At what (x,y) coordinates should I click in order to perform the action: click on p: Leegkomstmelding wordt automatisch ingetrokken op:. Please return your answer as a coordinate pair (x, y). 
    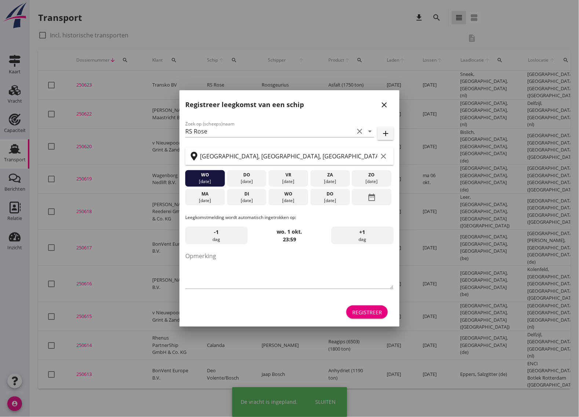
    Looking at the image, I should click on (289, 217).